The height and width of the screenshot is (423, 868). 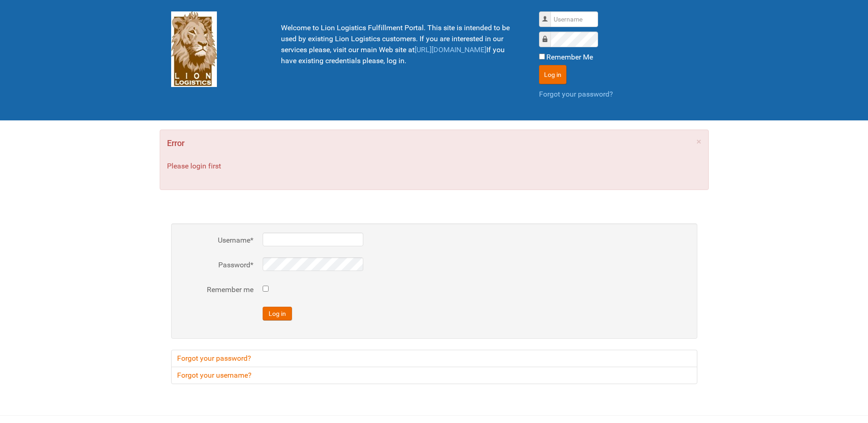 I want to click on a: Lion Logistics, so click(x=194, y=49).